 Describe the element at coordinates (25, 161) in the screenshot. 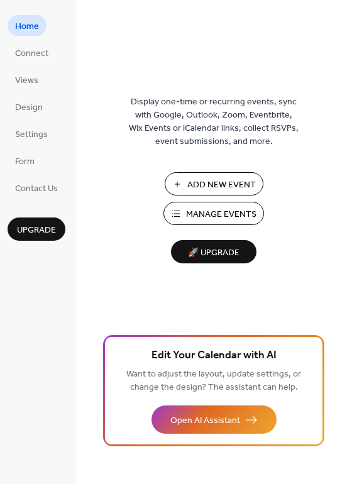

I see `span: Form` at that location.